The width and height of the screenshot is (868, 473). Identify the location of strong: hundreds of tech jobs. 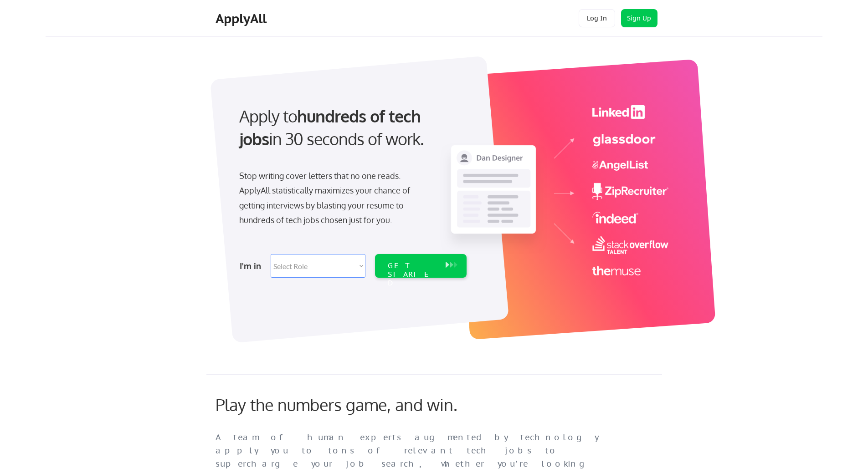
(331, 127).